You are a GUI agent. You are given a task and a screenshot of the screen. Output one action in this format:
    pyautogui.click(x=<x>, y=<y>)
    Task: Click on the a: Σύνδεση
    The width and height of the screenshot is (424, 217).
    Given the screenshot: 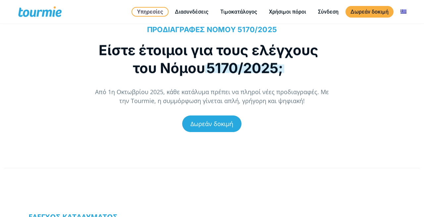 What is the action you would take?
    pyautogui.click(x=328, y=12)
    